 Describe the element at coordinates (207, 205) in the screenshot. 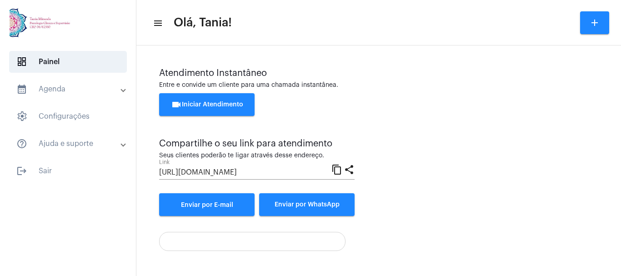

I see `span: Enviar por E-mail` at that location.